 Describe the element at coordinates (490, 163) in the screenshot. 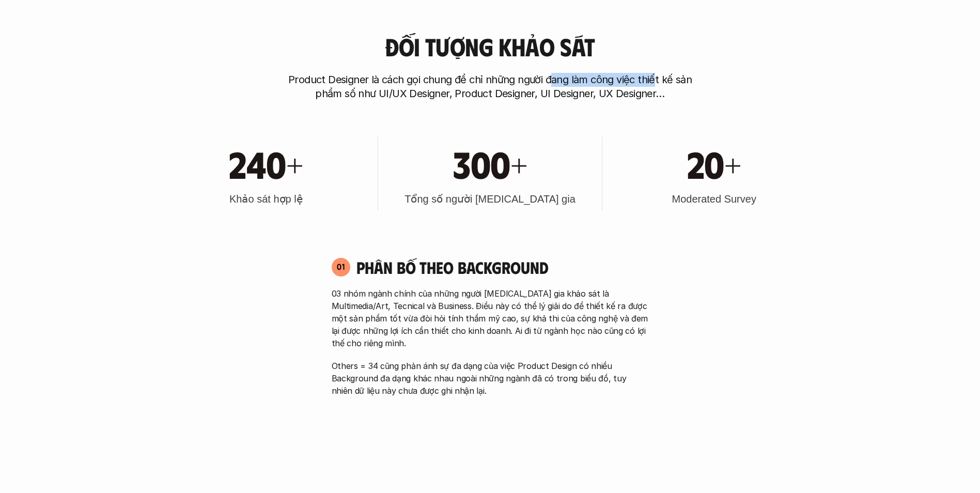

I see `h1: 300+` at that location.